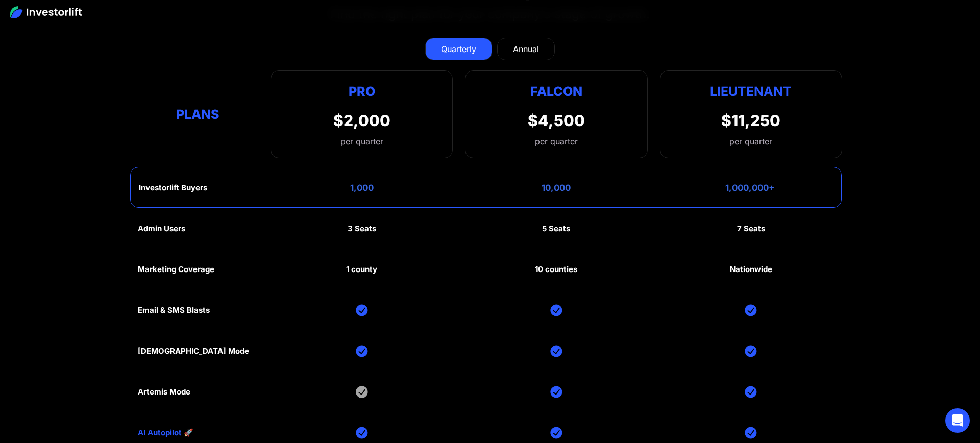  Describe the element at coordinates (165, 433) in the screenshot. I see `a: AI Autopilot 🚀` at that location.